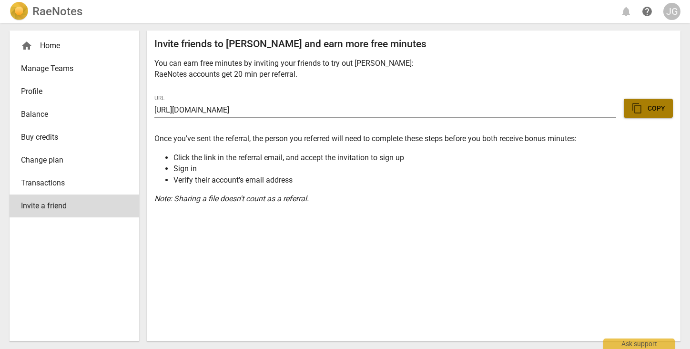 The width and height of the screenshot is (690, 349). Describe the element at coordinates (671, 11) in the screenshot. I see `div: JG` at that location.